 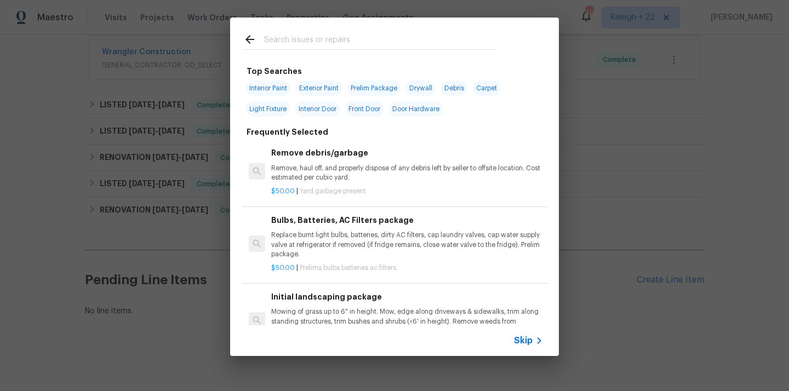 What do you see at coordinates (374, 88) in the screenshot?
I see `span: Prelim Package` at bounding box center [374, 88].